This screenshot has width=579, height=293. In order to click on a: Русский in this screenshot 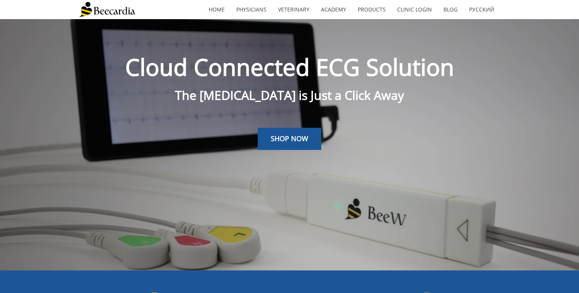, I will do `click(482, 10)`.